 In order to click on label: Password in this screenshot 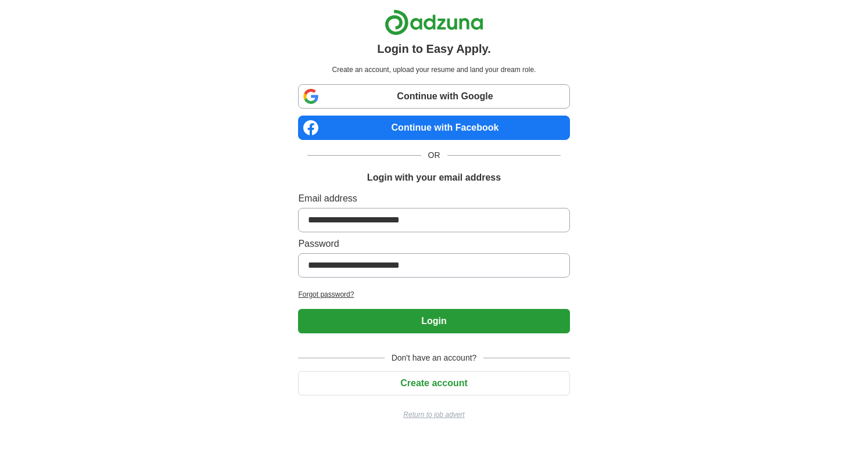, I will do `click(433, 244)`.